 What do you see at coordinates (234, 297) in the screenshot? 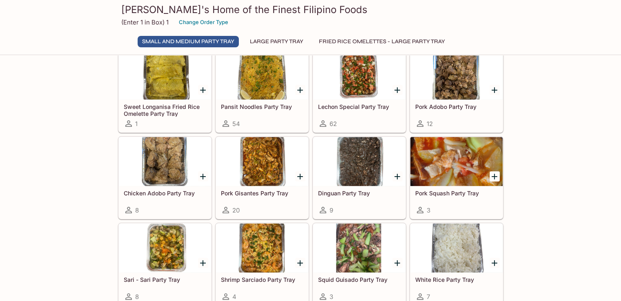
I see `span: 4` at bounding box center [234, 297].